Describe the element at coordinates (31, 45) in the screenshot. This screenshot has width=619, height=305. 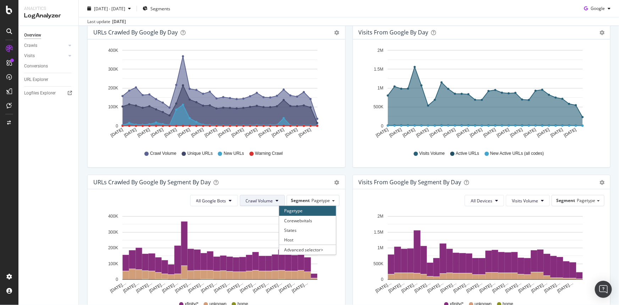
I see `div: Crawls` at that location.